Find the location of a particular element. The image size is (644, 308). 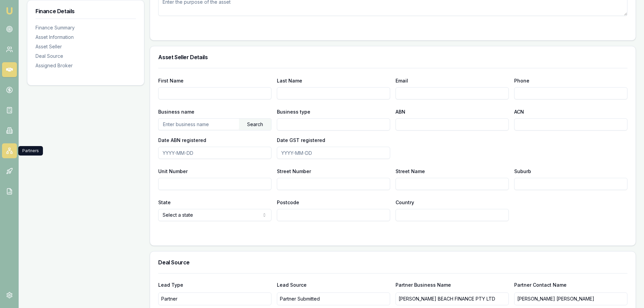

div: Asset Information is located at coordinates (86, 37).